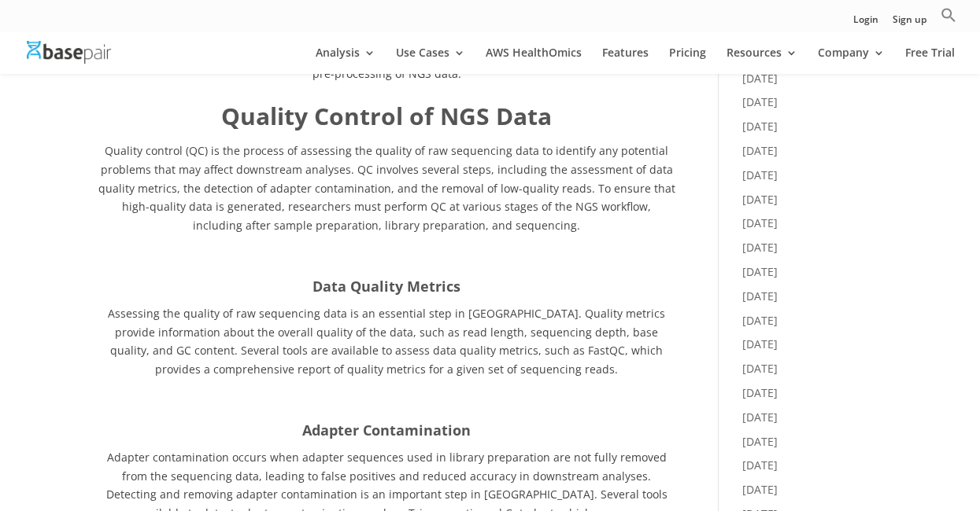  What do you see at coordinates (851, 61) in the screenshot?
I see `a: Company` at bounding box center [851, 61].